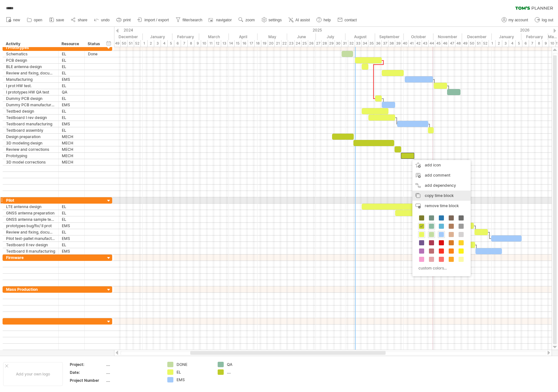 The image size is (558, 392). What do you see at coordinates (348, 20) in the screenshot?
I see `a: contact` at bounding box center [348, 20].